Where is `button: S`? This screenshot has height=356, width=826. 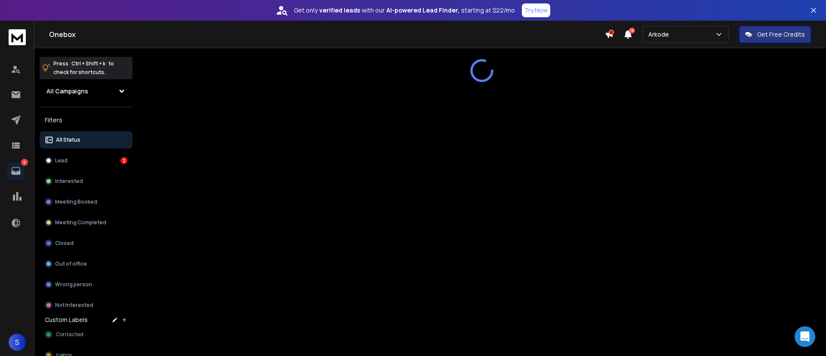 button: S is located at coordinates (17, 342).